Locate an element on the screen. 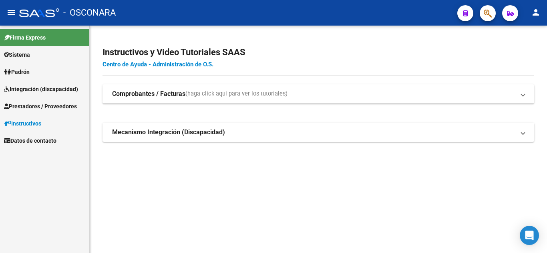  mat-icon: person is located at coordinates (536, 12).